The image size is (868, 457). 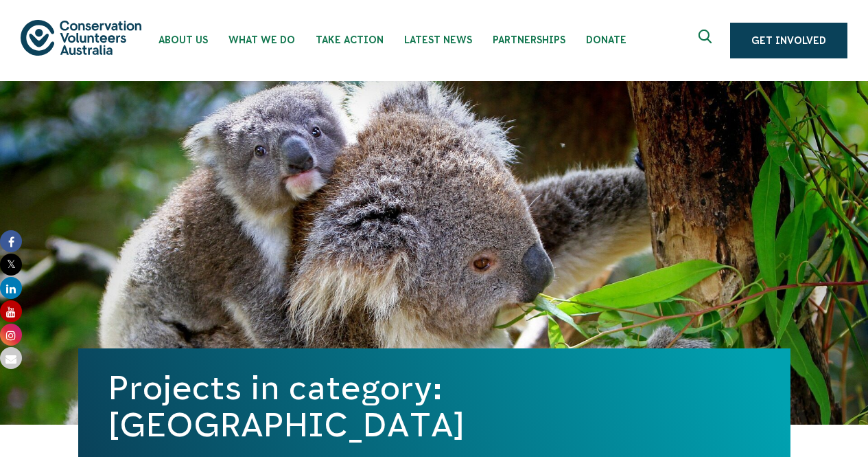 I want to click on span: Expand search box, so click(x=707, y=41).